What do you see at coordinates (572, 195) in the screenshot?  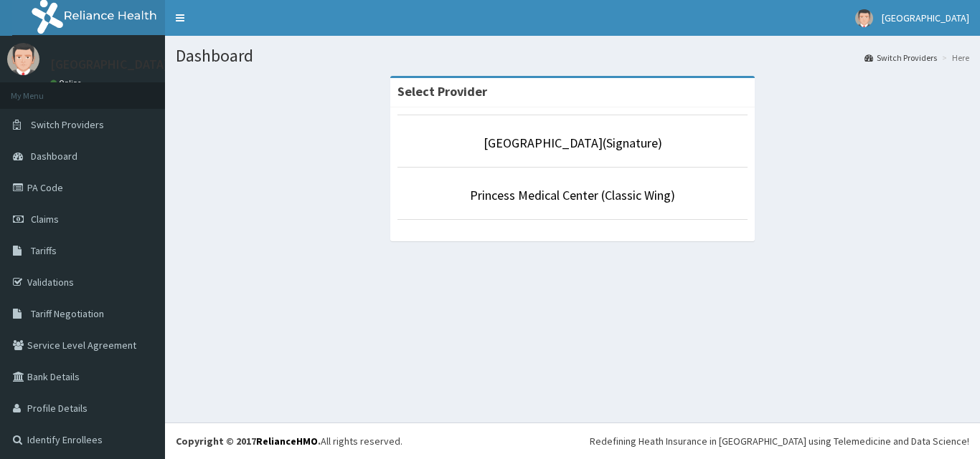 I see `a: Princess Medical Center (Classic Wing)` at bounding box center [572, 195].